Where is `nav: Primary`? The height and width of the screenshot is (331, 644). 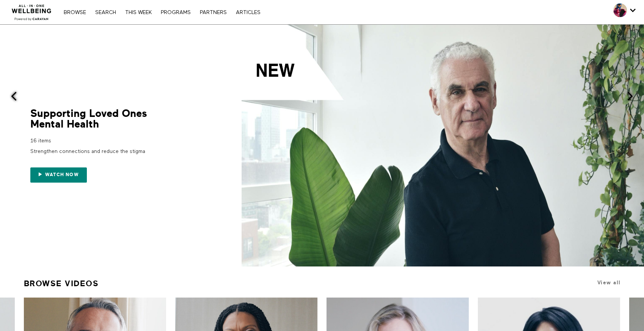
nav: Primary is located at coordinates (162, 12).